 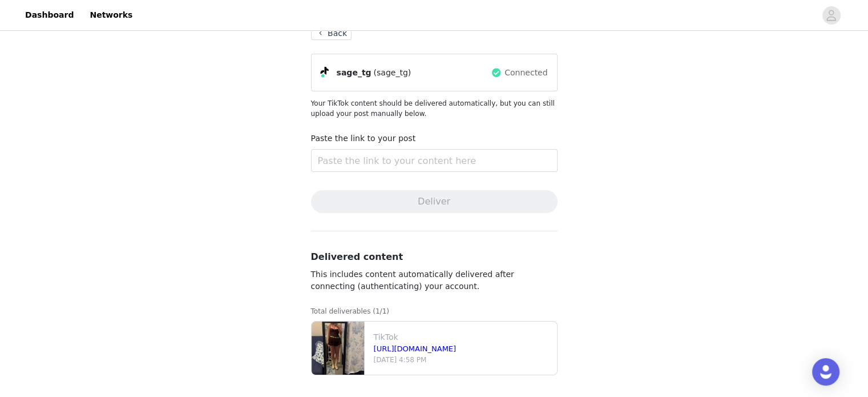 What do you see at coordinates (364, 138) in the screenshot?
I see `label: Paste the link to your post` at bounding box center [364, 138].